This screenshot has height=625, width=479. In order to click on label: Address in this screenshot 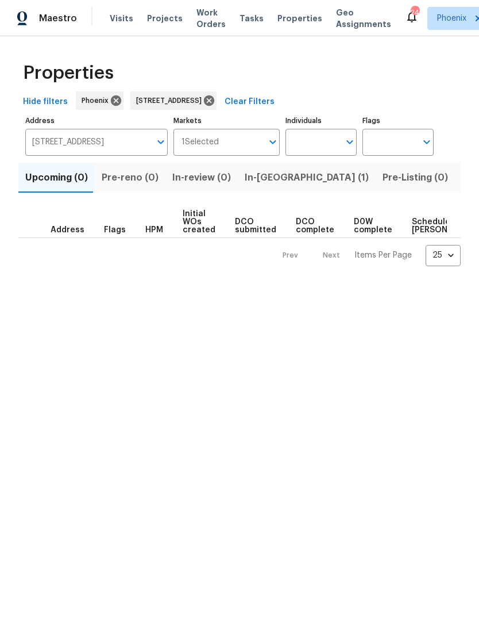, I will do `click(97, 121)`.